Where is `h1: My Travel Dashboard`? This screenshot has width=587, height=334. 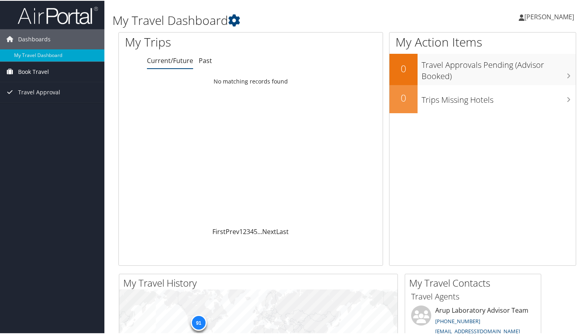 h1: My Travel Dashboard is located at coordinates (269, 20).